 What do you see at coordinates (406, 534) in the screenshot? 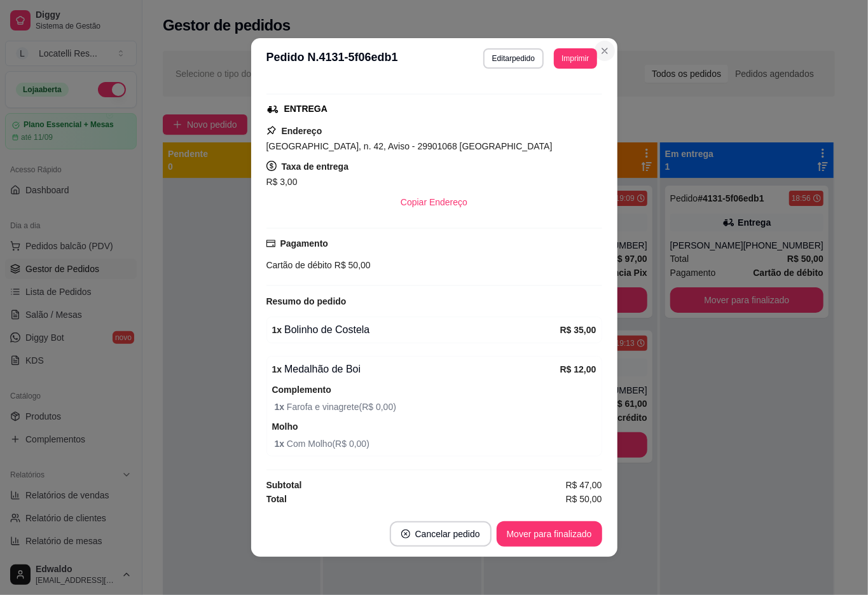
I see `span: close-circle` at bounding box center [406, 534].